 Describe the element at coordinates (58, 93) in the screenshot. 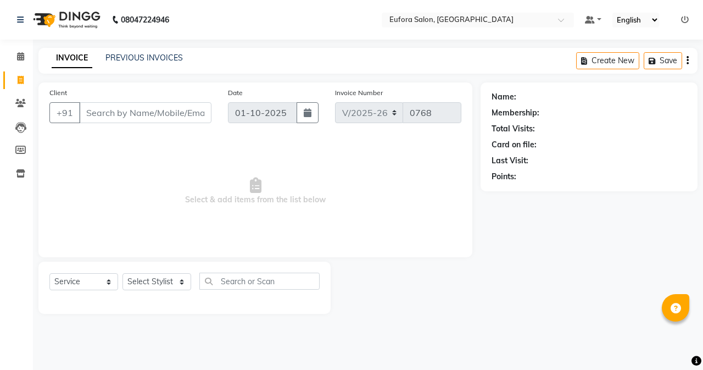

I see `label: Client` at that location.